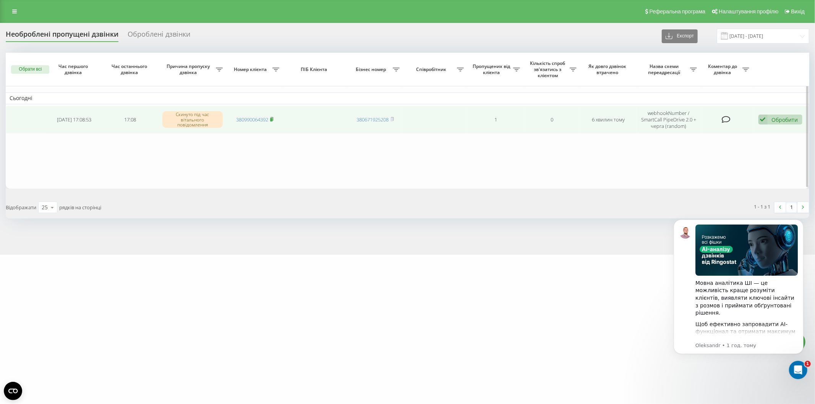  I want to click on td: 1, so click(495, 120).